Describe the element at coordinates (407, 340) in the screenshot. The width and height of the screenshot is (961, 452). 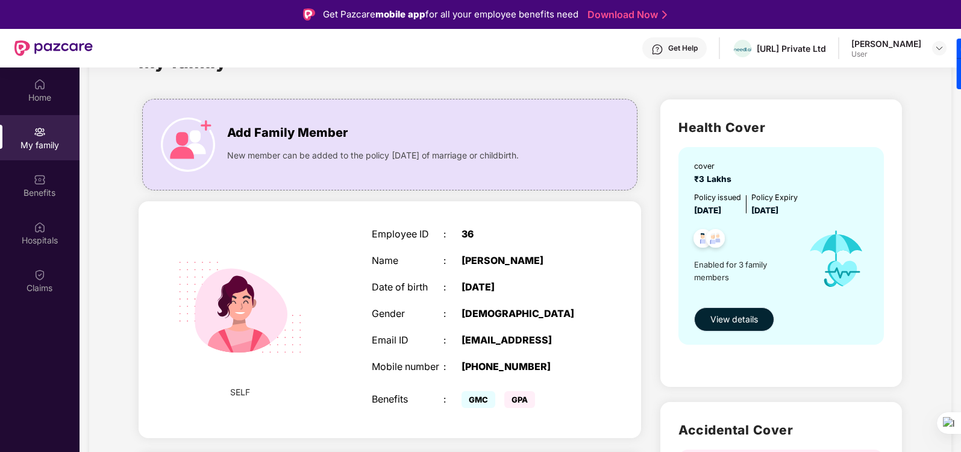
I see `div: Email ID` at that location.